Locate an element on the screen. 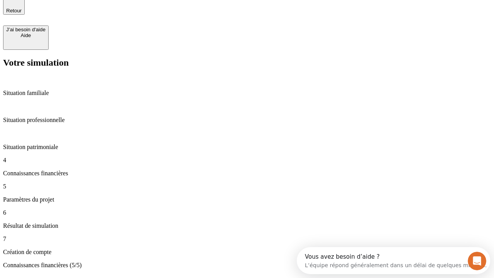  div: Ouvrir le Messenger Intercom is located at coordinates (108, 14).